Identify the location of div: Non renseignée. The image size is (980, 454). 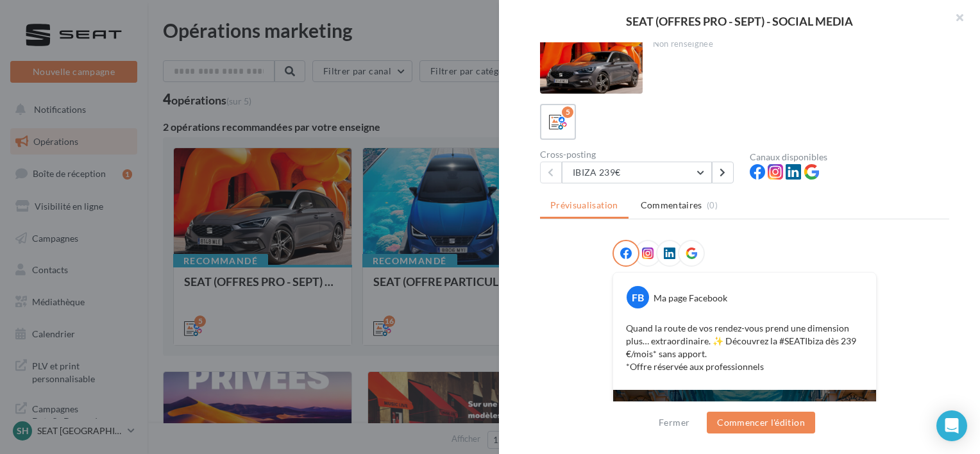
(796, 44).